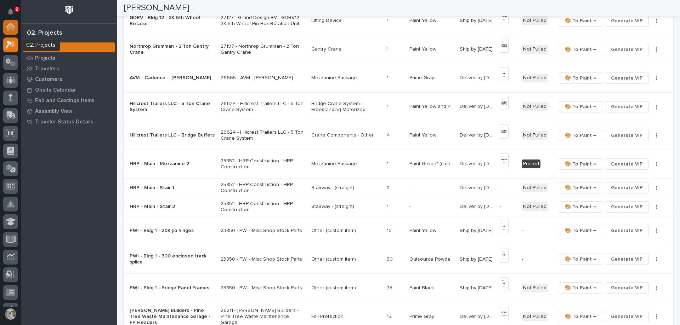  What do you see at coordinates (531, 164) in the screenshot?
I see `div: Printed` at bounding box center [531, 164].